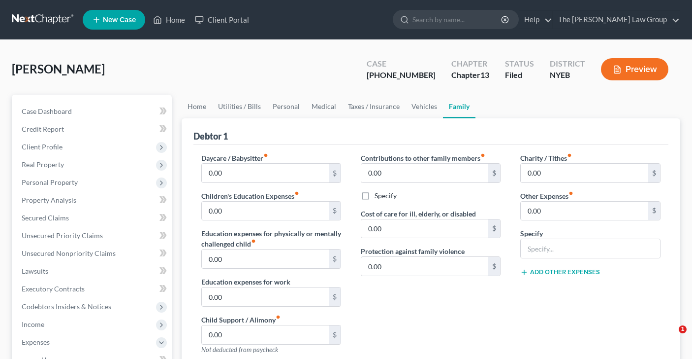 This screenshot has height=359, width=692. I want to click on a: Lawsuits, so click(93, 271).